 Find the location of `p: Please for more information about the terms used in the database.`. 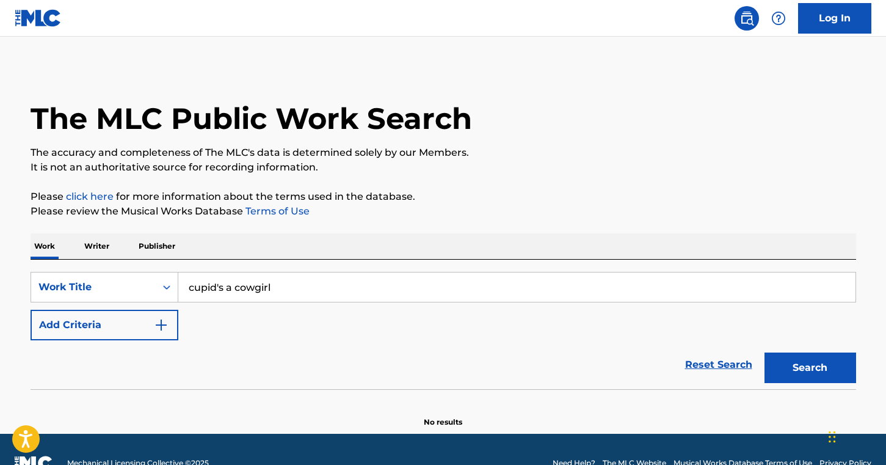

p: Please for more information about the terms used in the database. is located at coordinates (443, 197).